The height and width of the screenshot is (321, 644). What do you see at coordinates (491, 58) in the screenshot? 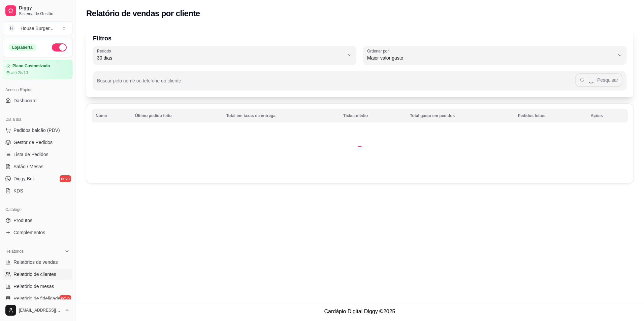
I see `span: Maior valor gasto` at bounding box center [491, 58].